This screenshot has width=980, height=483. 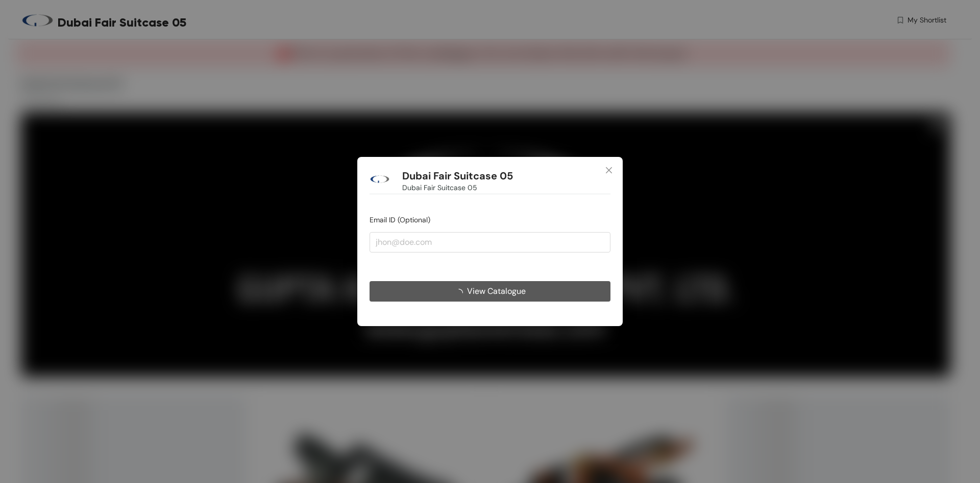 I want to click on span: Dubai Fair Suitcase 05, so click(x=440, y=188).